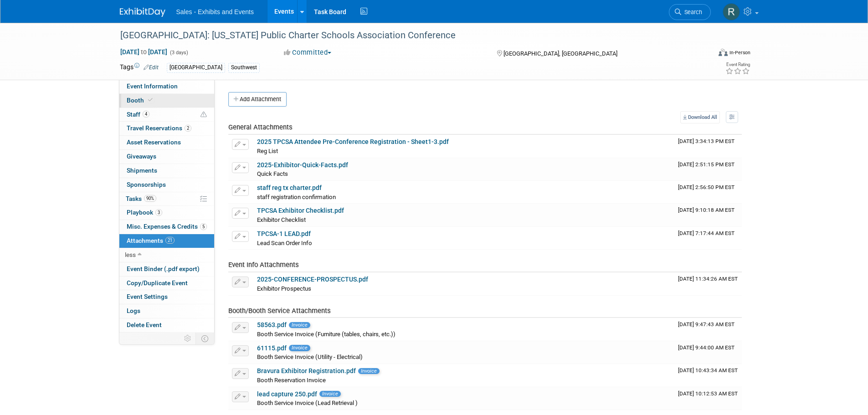 Image resolution: width=868 pixels, height=415 pixels. Describe the element at coordinates (141, 156) in the screenshot. I see `span: Giveaways` at that location.